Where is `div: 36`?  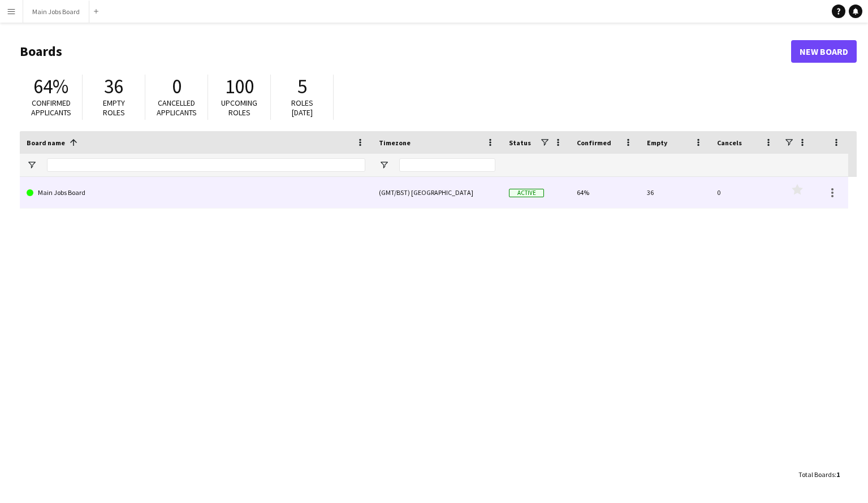
div: 36 is located at coordinates (675, 192).